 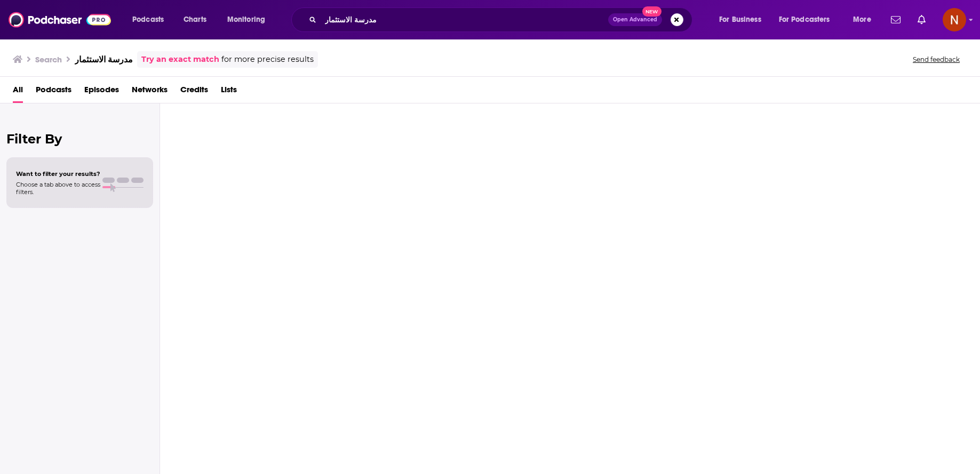 I want to click on button: Send feedback, so click(x=935, y=60).